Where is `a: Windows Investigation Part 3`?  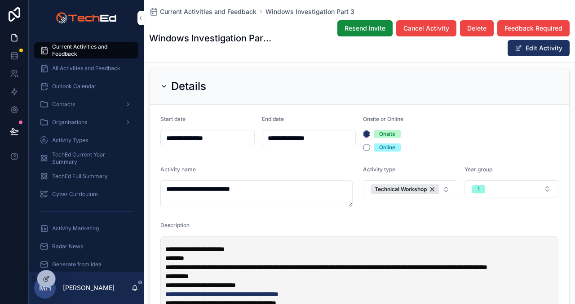
a: Windows Investigation Part 3 is located at coordinates (310, 12).